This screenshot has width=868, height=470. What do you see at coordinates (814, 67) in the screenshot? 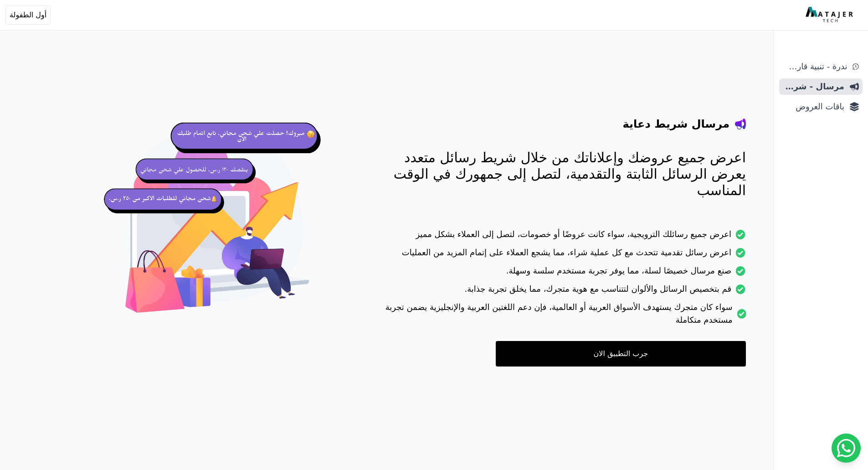
I see `span: ندرة - تنبية قارب علي النفاذ` at bounding box center [814, 67].